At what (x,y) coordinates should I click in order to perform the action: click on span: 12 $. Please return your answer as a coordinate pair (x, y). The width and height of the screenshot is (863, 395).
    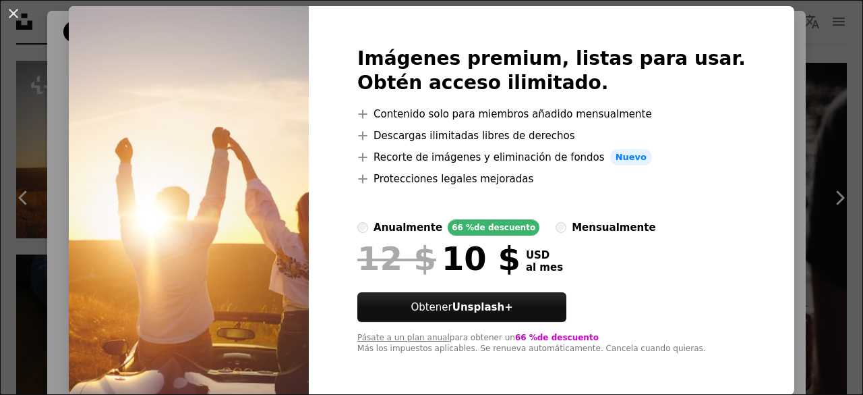
    Looking at the image, I should click on (397, 258).